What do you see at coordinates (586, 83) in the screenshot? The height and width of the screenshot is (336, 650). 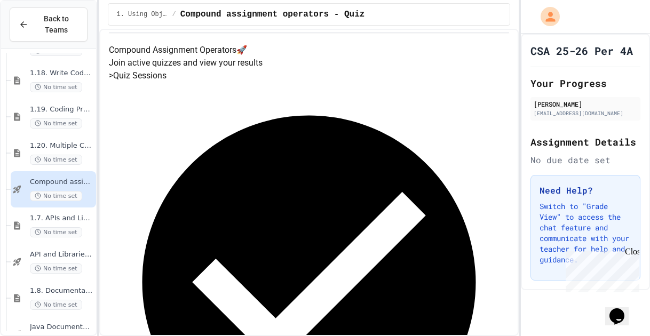 I see `h2: Your Progress` at bounding box center [586, 83].